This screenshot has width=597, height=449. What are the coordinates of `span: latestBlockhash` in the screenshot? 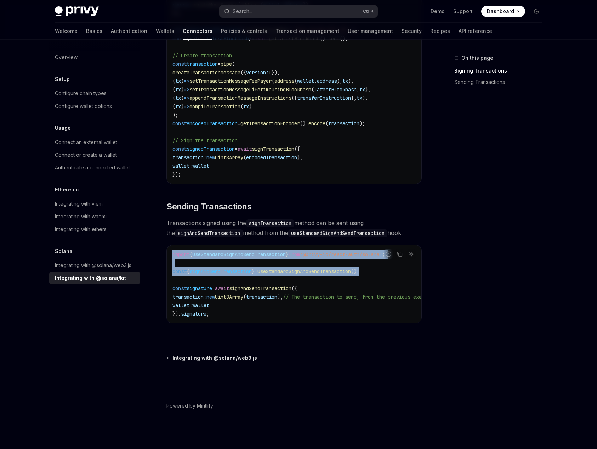 It's located at (335, 90).